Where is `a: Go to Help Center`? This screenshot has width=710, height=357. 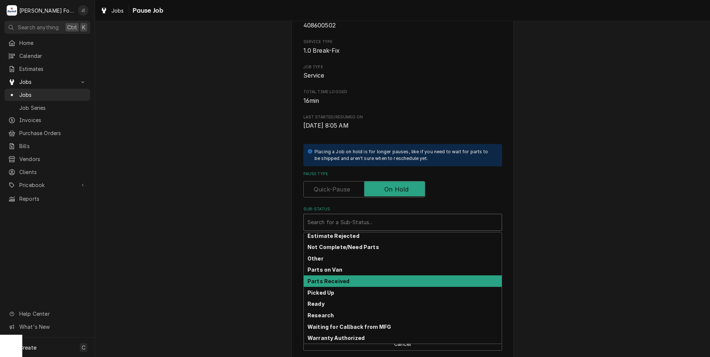 a: Go to Help Center is located at coordinates (47, 314).